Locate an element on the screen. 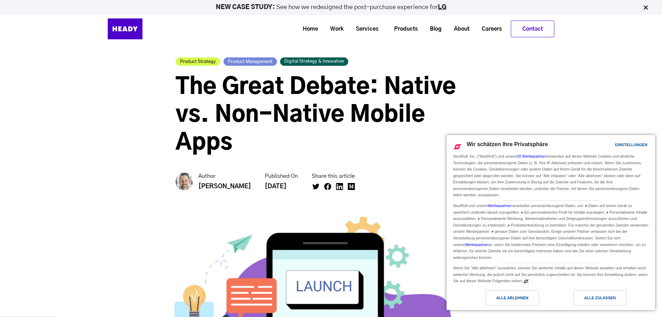  img: Close Bar is located at coordinates (646, 8).